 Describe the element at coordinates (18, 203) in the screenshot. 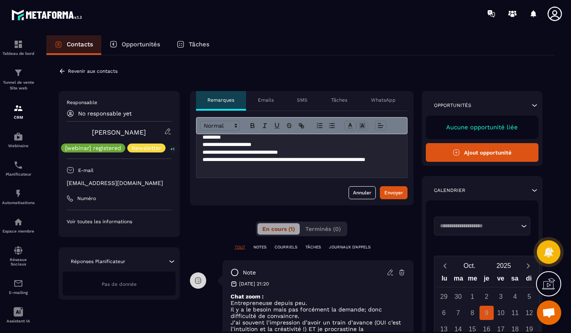

I see `p: Automatisations` at that location.